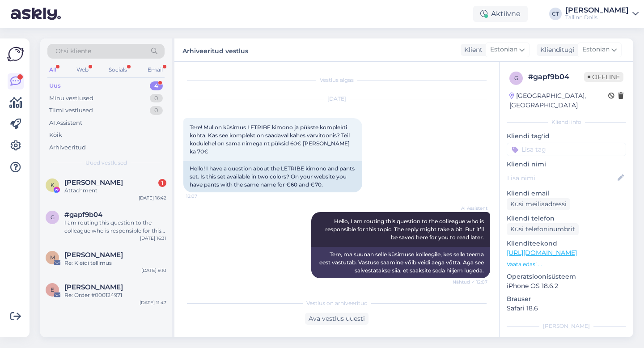 This screenshot has height=348, width=644. Describe the element at coordinates (566, 264) in the screenshot. I see `p: Vaata edasi ...` at that location.